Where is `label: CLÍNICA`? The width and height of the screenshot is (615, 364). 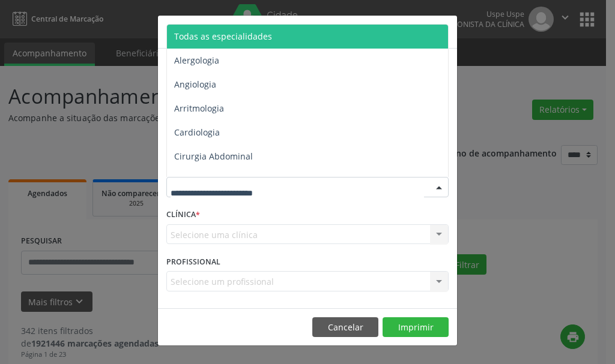
label: CLÍNICA is located at coordinates (183, 215).